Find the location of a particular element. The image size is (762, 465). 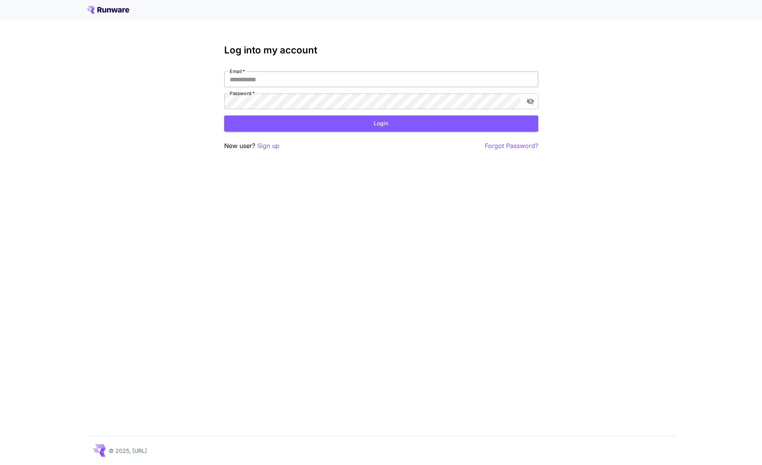

button: Sign up is located at coordinates (268, 146).